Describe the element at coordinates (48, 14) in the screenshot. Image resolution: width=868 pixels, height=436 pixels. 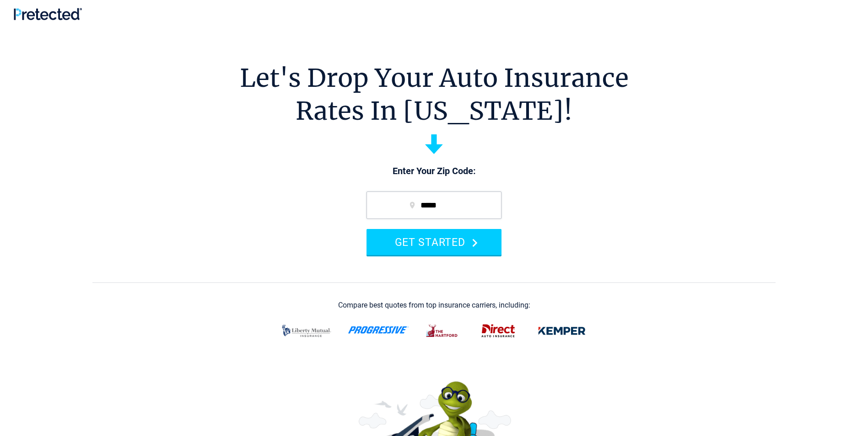
I see `img: Pretected Logo` at that location.